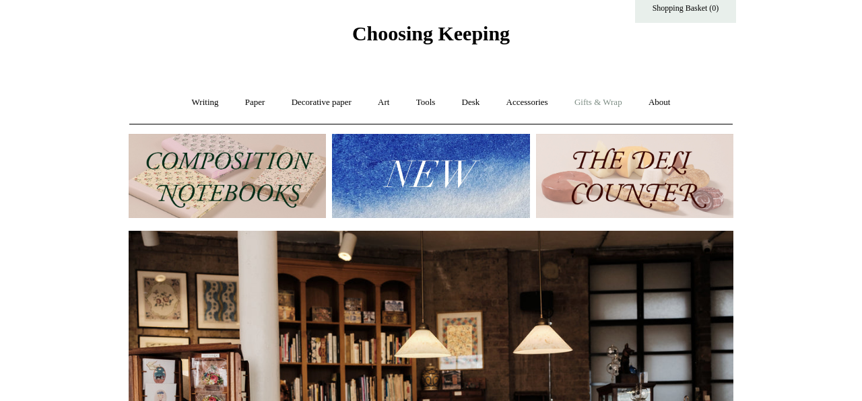  What do you see at coordinates (471, 102) in the screenshot?
I see `a: Desk` at bounding box center [471, 102].